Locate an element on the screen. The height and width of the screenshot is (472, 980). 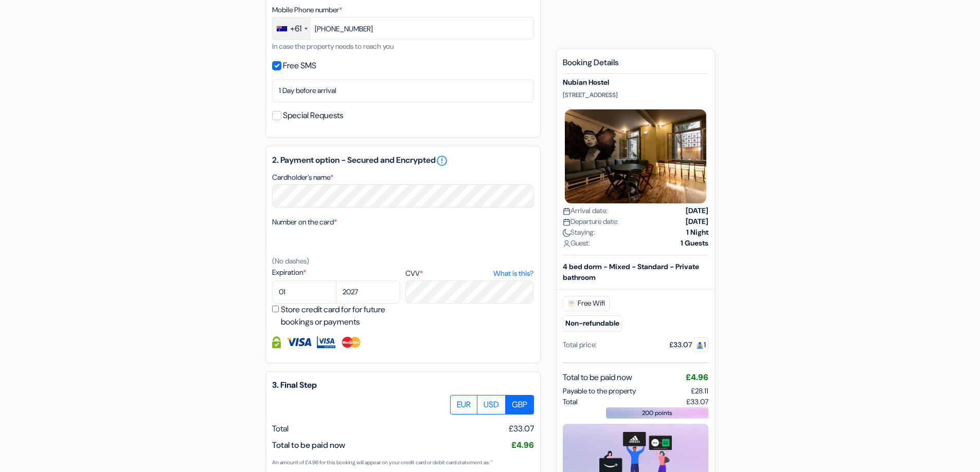
label: Expiration is located at coordinates (336, 272).